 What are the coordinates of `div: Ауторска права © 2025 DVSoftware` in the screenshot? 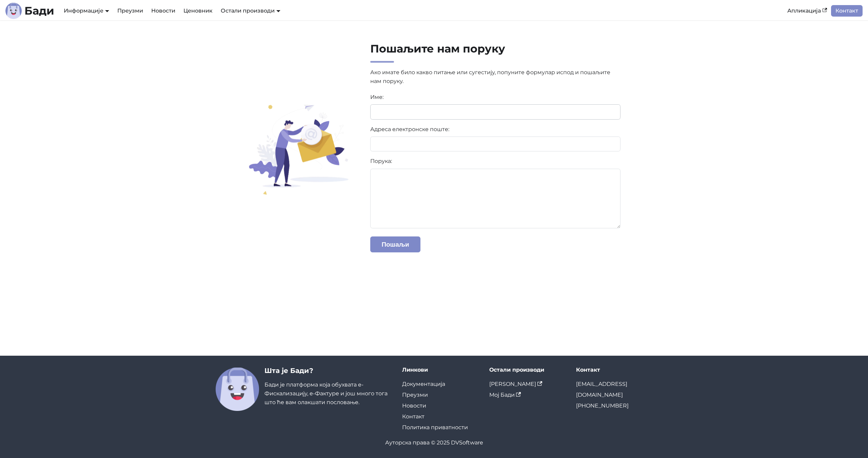 It's located at (434, 443).